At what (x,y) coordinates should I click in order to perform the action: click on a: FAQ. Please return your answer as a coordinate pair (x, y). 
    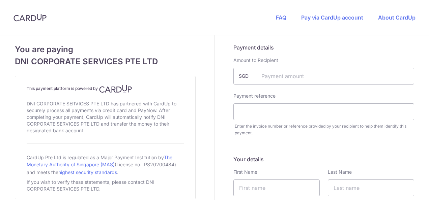
    Looking at the image, I should click on (281, 18).